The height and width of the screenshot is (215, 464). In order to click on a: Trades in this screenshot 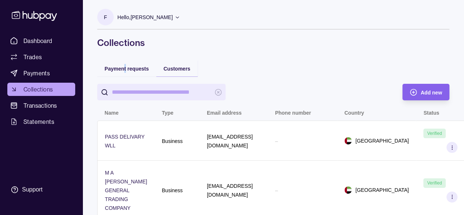, I will do `click(41, 57)`.